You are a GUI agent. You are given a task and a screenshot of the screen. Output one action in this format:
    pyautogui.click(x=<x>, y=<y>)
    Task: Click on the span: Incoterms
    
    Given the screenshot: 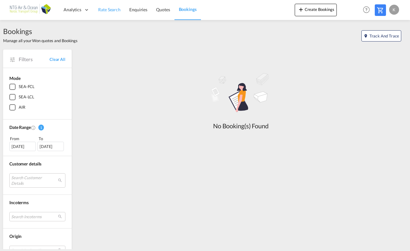 What is the action you would take?
    pyautogui.click(x=19, y=202)
    